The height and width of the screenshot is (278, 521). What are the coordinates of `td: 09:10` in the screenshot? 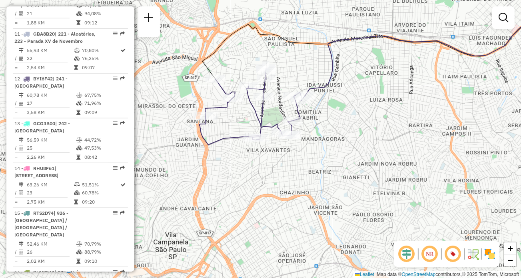 It's located at (104, 261).